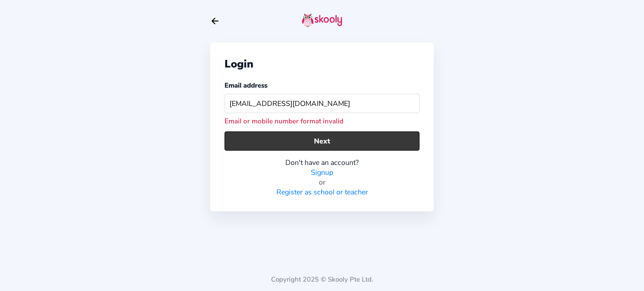  What do you see at coordinates (322, 64) in the screenshot?
I see `div: Login` at bounding box center [322, 64].